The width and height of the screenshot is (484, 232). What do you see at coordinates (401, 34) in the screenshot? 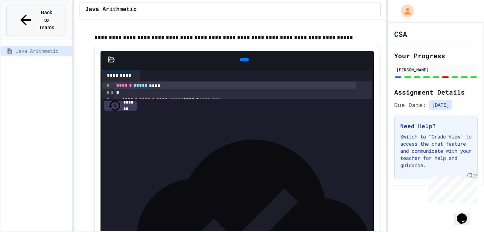
I see `h1: CSA` at bounding box center [401, 34].